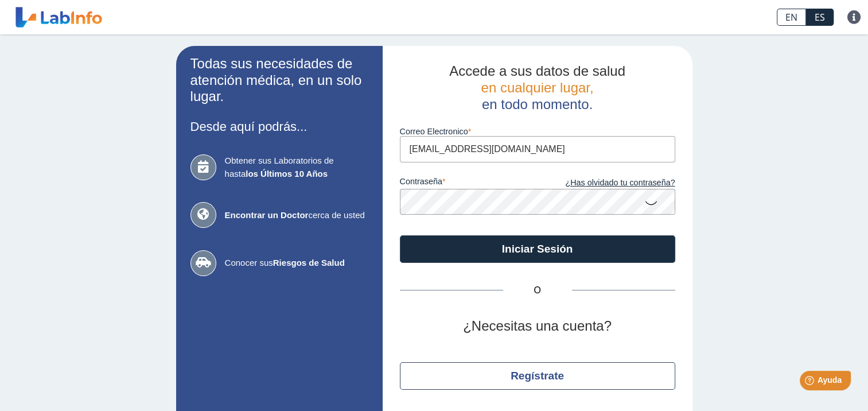  I want to click on span: Accede a sus datos de salud, so click(537, 71).